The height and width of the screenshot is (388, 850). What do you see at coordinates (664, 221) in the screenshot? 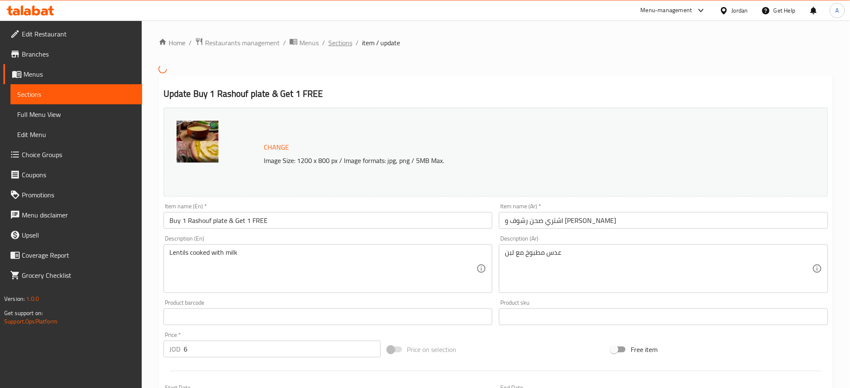
I see `input: Enter name Ar` at bounding box center [664, 221].